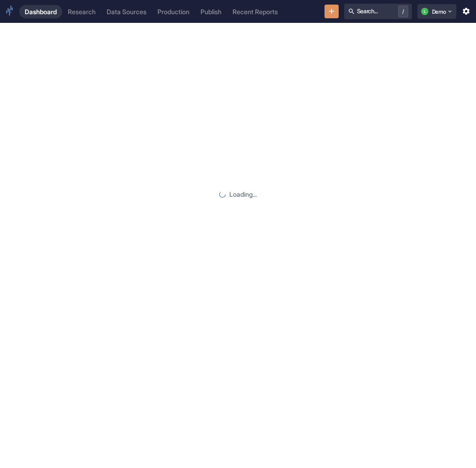 The image size is (476, 468). What do you see at coordinates (40, 11) in the screenshot?
I see `a: Dashboard` at bounding box center [40, 11].